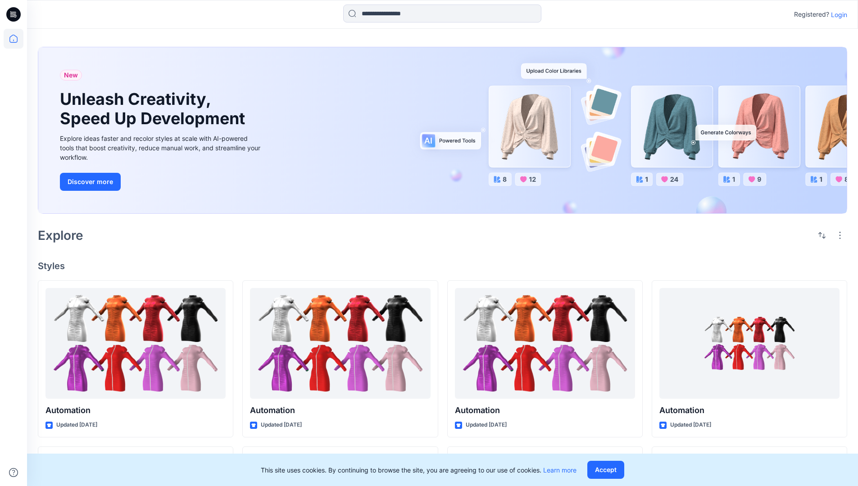 Image resolution: width=858 pixels, height=486 pixels. What do you see at coordinates (161, 148) in the screenshot?
I see `div: Explore ideas faster and recolor styles at scale with AI-powered tools that boost creativity, red...` at bounding box center [161, 148].